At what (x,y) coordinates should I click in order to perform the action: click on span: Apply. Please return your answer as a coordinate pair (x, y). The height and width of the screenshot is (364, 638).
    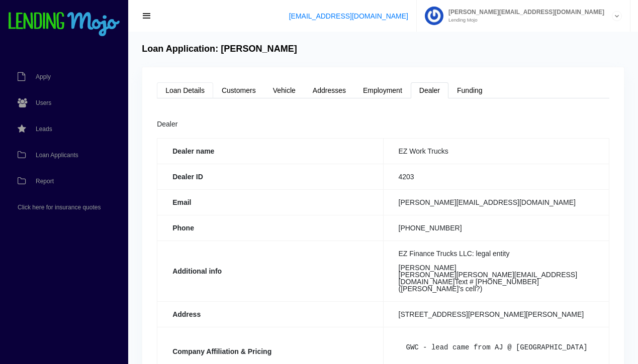
    Looking at the image, I should click on (43, 77).